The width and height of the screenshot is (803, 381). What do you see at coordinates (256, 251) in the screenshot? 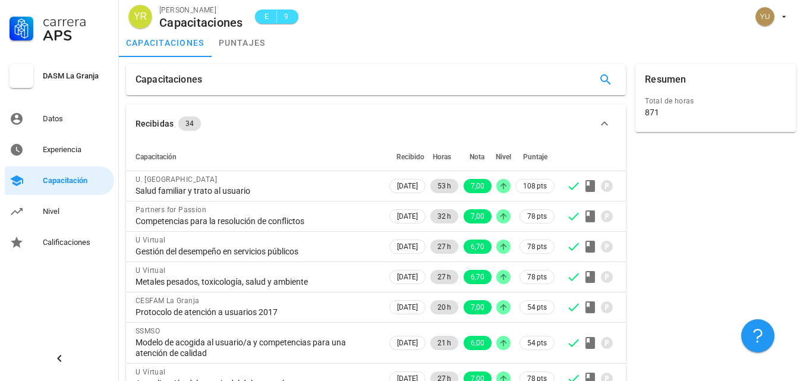
I see `div: Gestión del desempeño en servicios públicos` at bounding box center [256, 251].